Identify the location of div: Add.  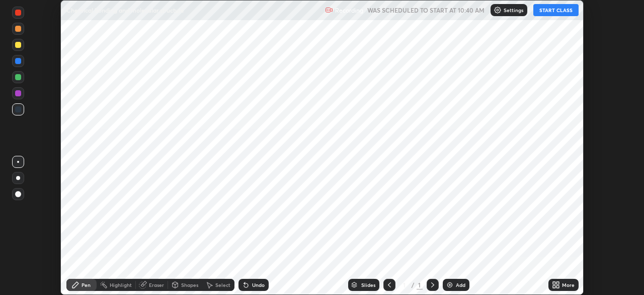
(460, 285).